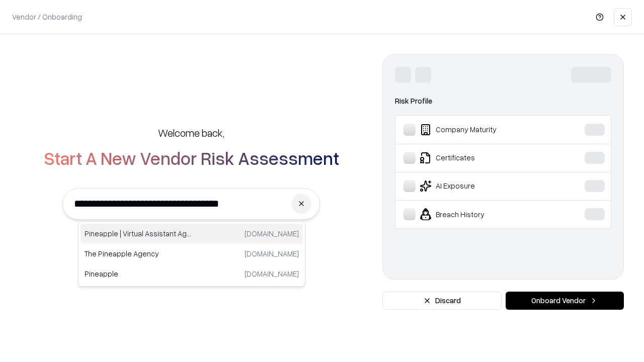 Image resolution: width=644 pixels, height=362 pixels. I want to click on div: Company Maturity, so click(479, 130).